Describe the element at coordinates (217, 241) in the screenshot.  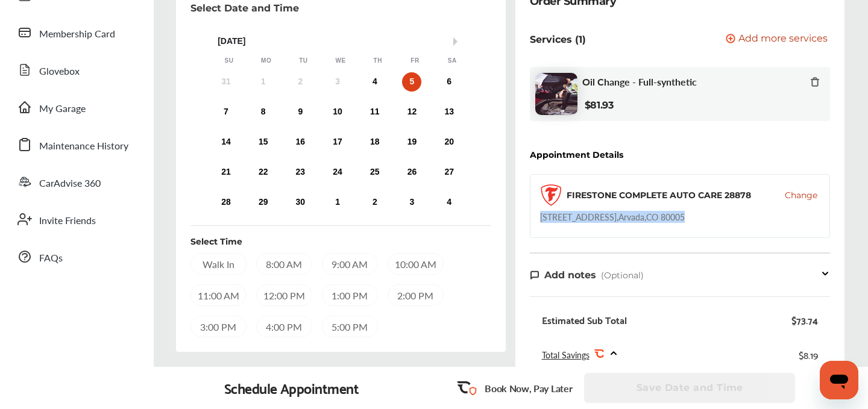
I see `div: Select Time` at that location.